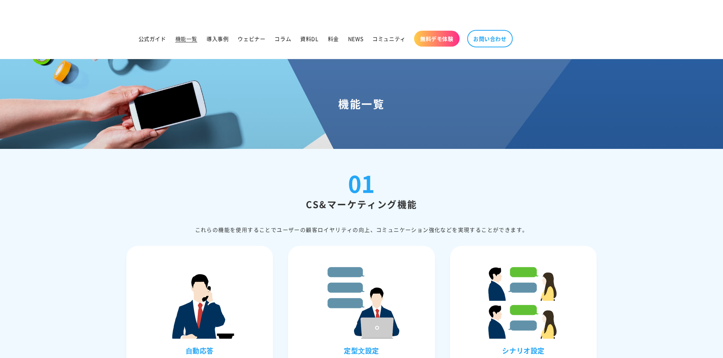  I want to click on span: お問い合わせ, so click(490, 39).